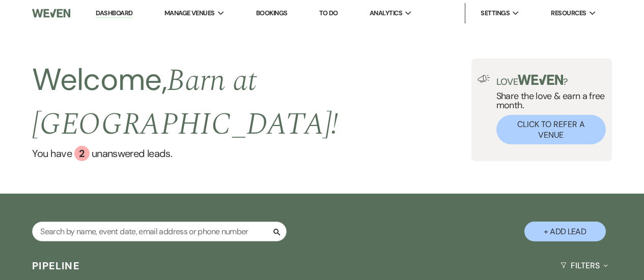 The width and height of the screenshot is (644, 280). Describe the element at coordinates (251, 102) in the screenshot. I see `h2: Welcome,` at that location.